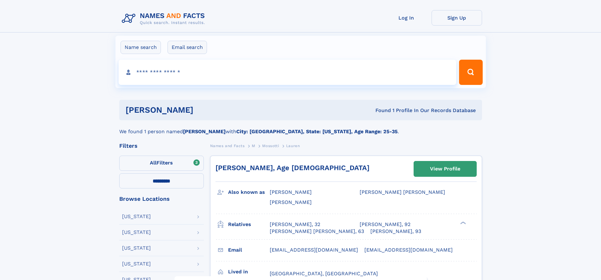 The width and height of the screenshot is (601, 280). Describe the element at coordinates (301, 128) in the screenshot. I see `div: We found 1 person named with .` at that location.